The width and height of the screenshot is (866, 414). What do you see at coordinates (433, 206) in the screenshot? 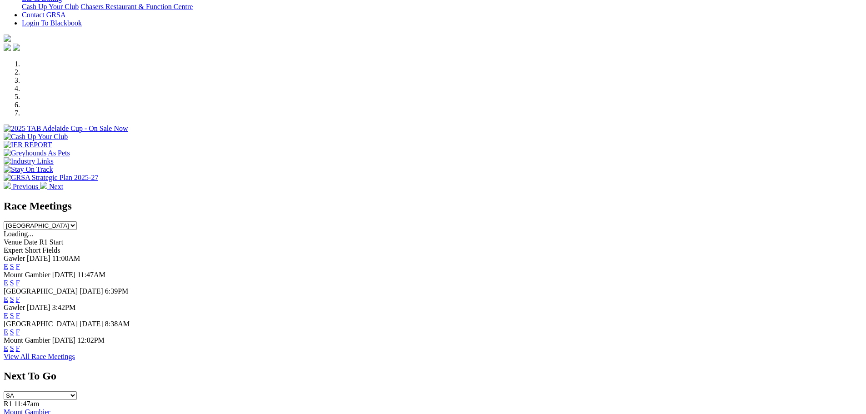
I see `h2: Race Meetings` at bounding box center [433, 206].